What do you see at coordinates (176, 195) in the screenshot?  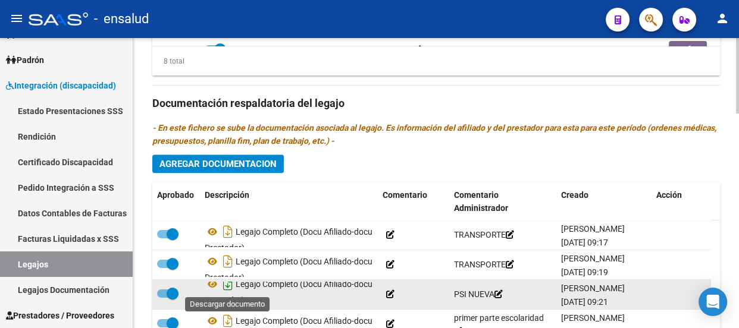 I see `span: Aprobado` at bounding box center [176, 195].